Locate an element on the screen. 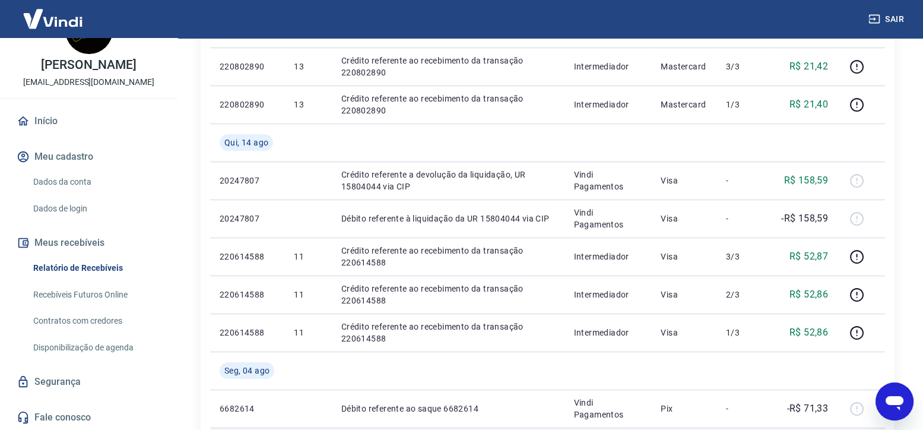 The height and width of the screenshot is (430, 923). p: Débito referente ao saque 6682614 is located at coordinates (448, 409).